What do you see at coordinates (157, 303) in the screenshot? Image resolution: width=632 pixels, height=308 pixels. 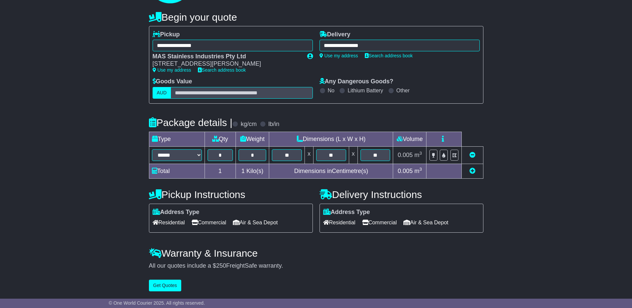 I see `span: © One World Courier 2025. All rights reserved.` at bounding box center [157, 303].